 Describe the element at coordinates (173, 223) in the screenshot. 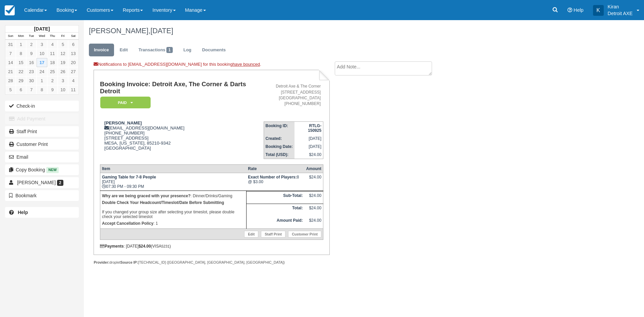

I see `p: : 1` at that location.